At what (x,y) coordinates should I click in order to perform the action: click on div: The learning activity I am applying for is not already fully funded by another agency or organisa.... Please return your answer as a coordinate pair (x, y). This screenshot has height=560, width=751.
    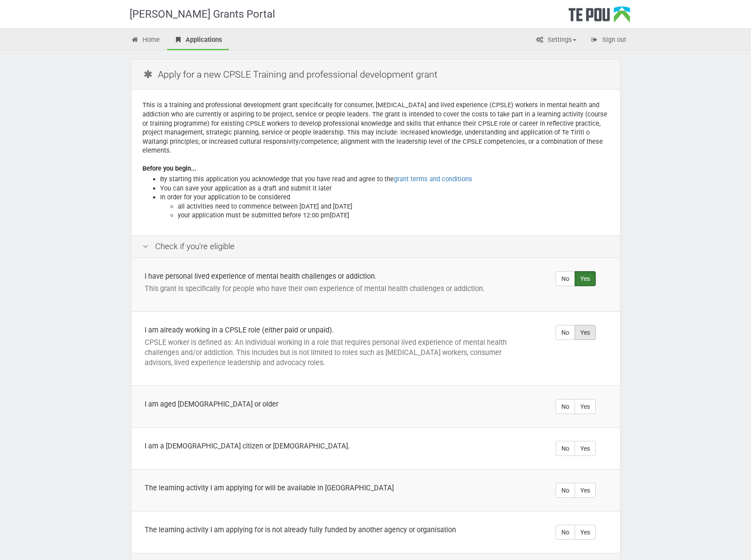
    Looking at the image, I should click on (331, 530).